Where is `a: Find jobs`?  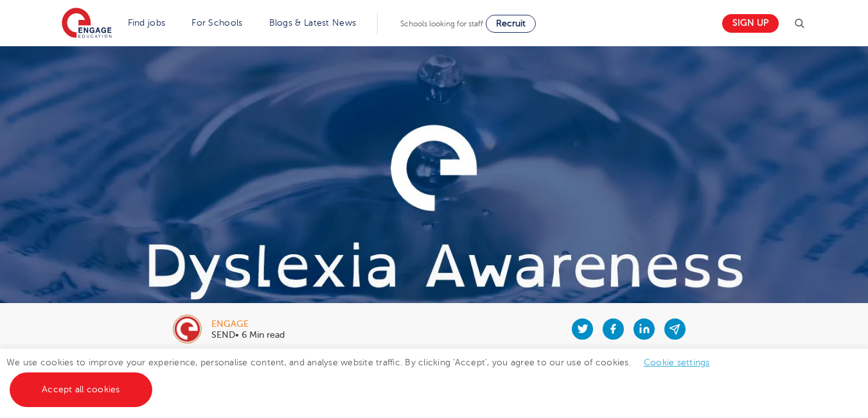
a: Find jobs is located at coordinates (147, 23).